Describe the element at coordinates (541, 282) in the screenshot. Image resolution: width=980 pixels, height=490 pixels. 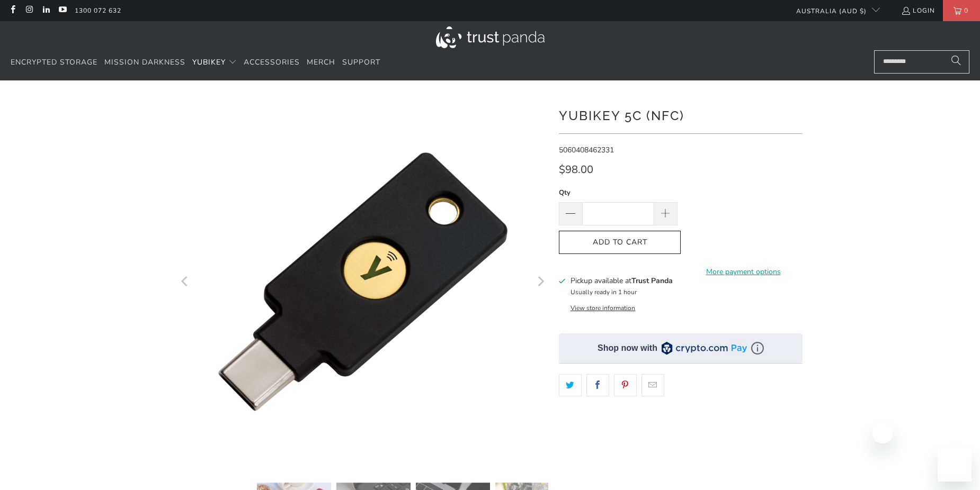
I see `button: Next` at that location.